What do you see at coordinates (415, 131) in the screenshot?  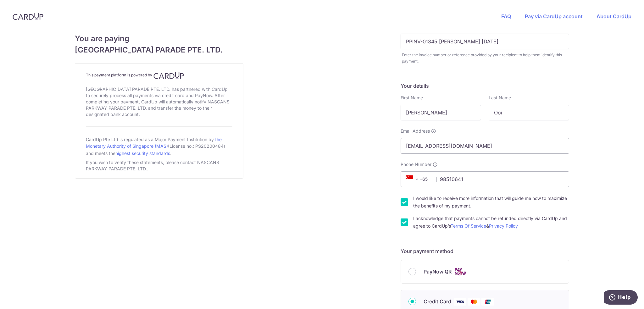 I see `span: Email Address` at bounding box center [415, 131].